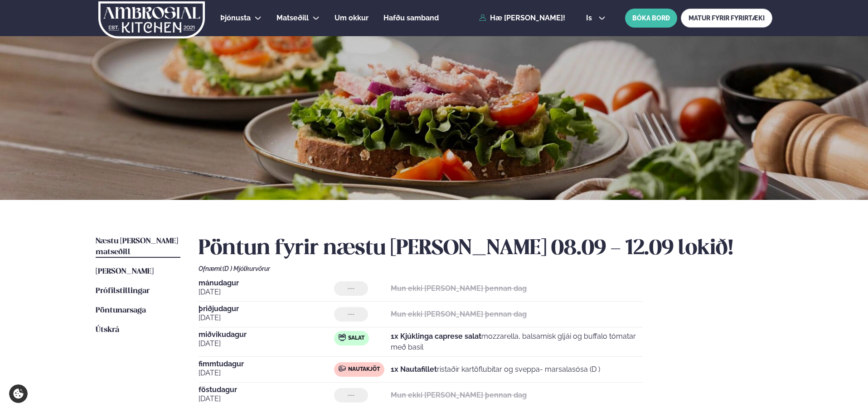  Describe the element at coordinates (411, 18) in the screenshot. I see `a: Hafðu samband` at that location.